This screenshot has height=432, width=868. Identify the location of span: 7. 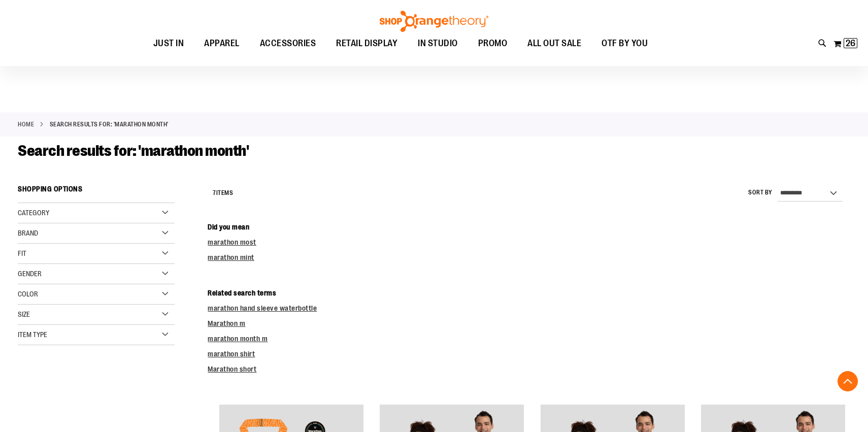
(214, 193).